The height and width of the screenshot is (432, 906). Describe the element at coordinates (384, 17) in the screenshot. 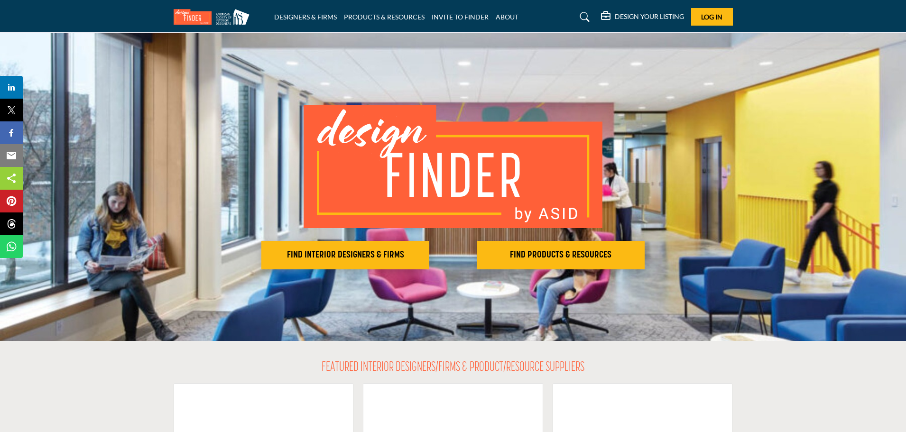

I see `a: PRODUCTS & RESOURCES` at that location.